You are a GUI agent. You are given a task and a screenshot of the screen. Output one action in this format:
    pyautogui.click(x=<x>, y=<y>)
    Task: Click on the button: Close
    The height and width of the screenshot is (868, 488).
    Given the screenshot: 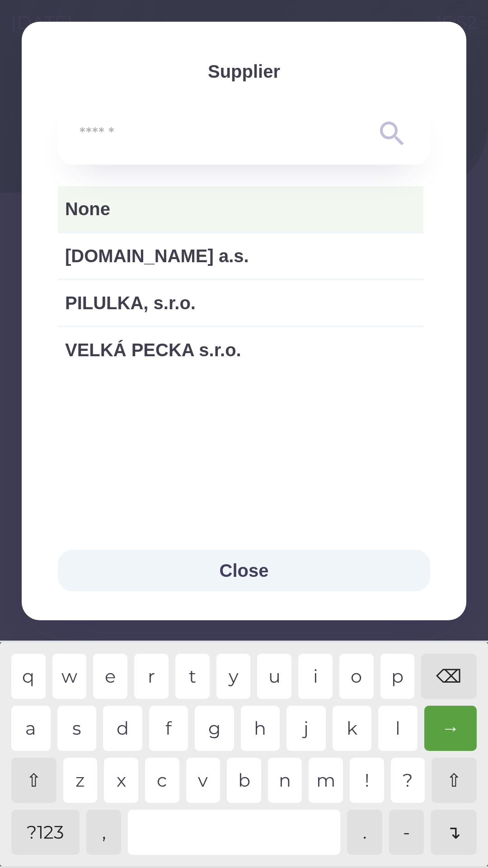 What is the action you would take?
    pyautogui.click(x=244, y=571)
    